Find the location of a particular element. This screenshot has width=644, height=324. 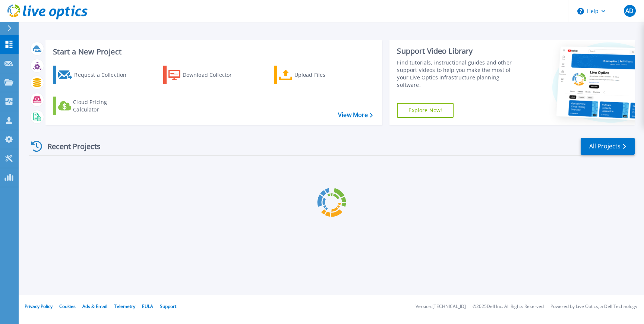

div: Upload Files is located at coordinates (324, 75).